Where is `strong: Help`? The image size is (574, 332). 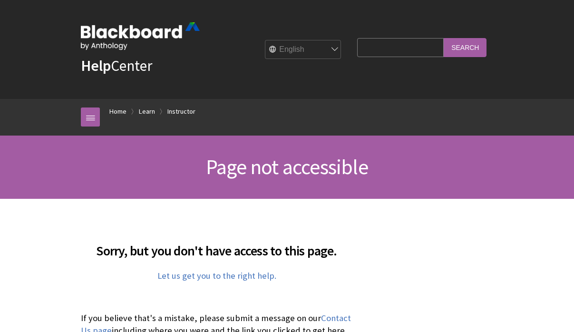
strong: Help is located at coordinates (96, 66).